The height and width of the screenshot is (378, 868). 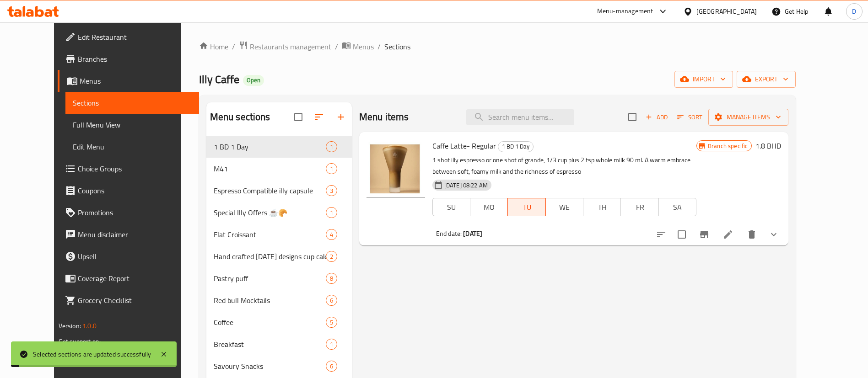 I want to click on span: Sort items, so click(x=690, y=117).